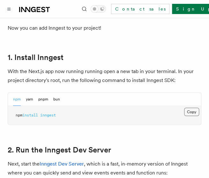 Image resolution: width=209 pixels, height=178 pixels. I want to click on a: 2. Run the Inngest Dev Server, so click(59, 150).